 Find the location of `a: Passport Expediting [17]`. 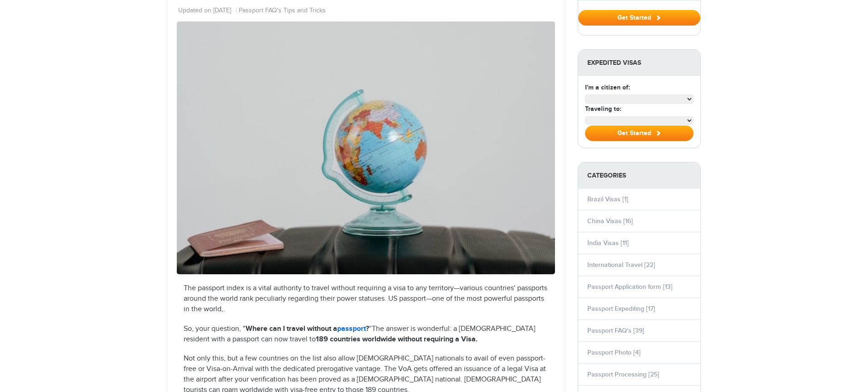

a: Passport Expediting [17] is located at coordinates (621, 308).